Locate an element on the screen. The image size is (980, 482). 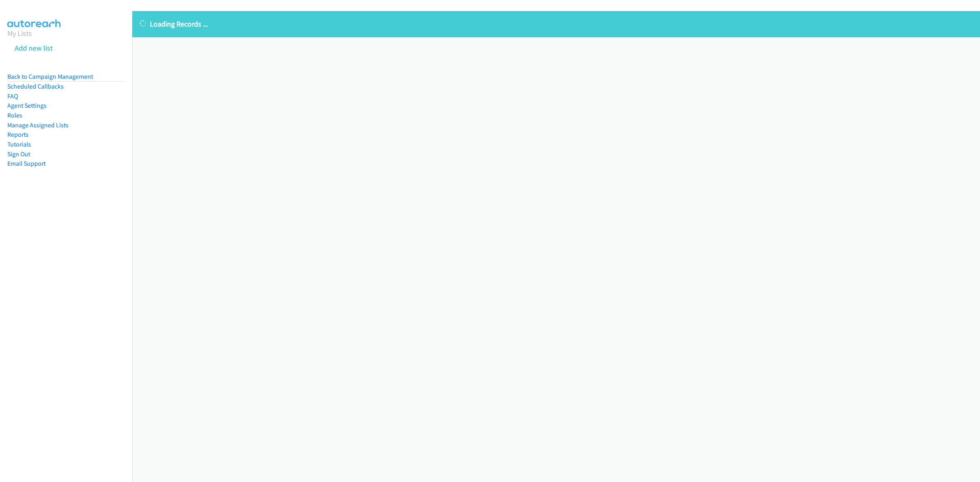
a: Email Support is located at coordinates (27, 163).